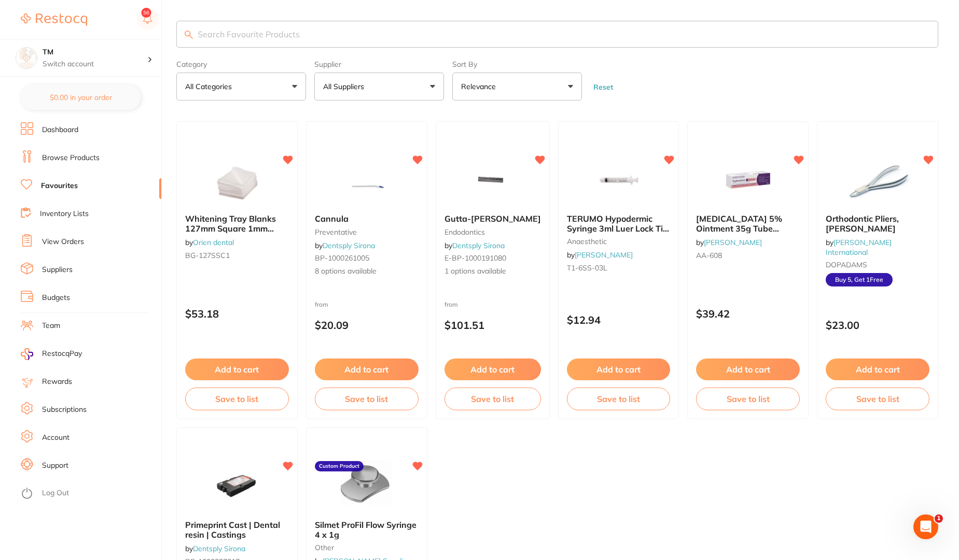  Describe the element at coordinates (89, 494) in the screenshot. I see `button: Log Out` at that location.